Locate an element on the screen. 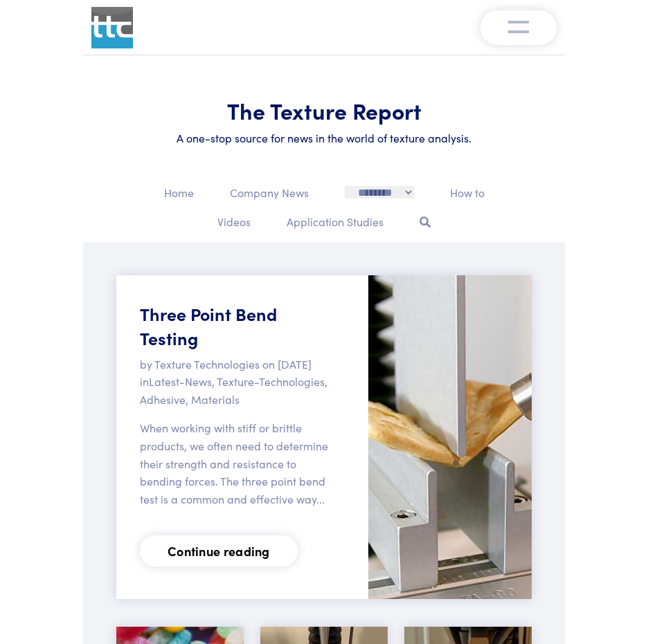  img: ttc_logo_1x1_v1.0.png is located at coordinates (112, 28).